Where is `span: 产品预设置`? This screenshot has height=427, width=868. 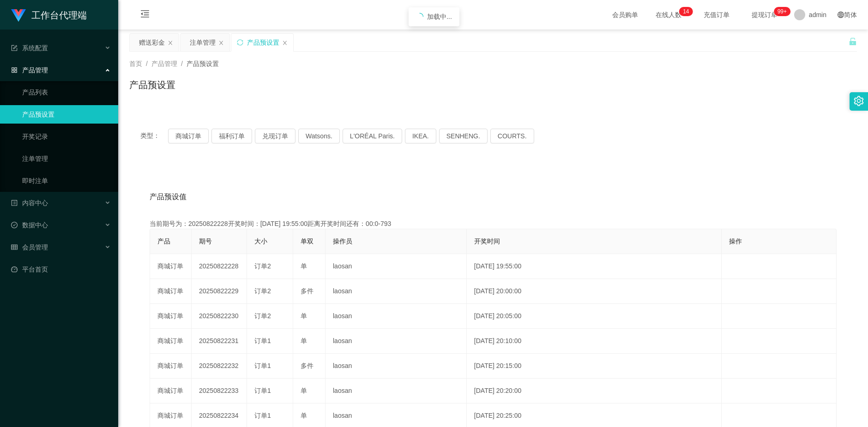 span: 产品预设置 is located at coordinates (202, 64).